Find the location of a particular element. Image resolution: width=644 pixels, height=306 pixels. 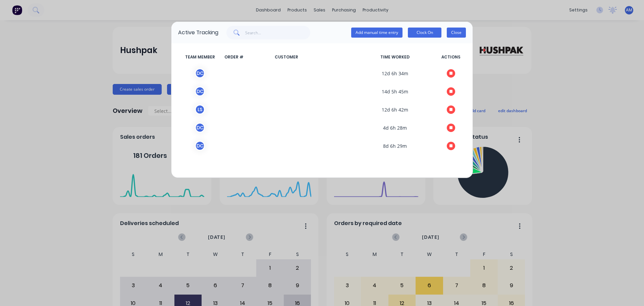

button: Close is located at coordinates (456, 33).